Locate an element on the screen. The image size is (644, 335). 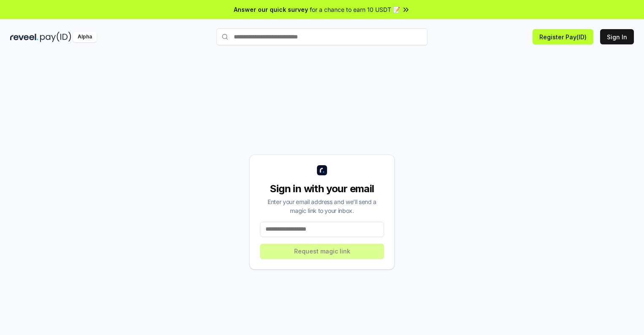
button: Register Pay(ID) is located at coordinates (563, 37).